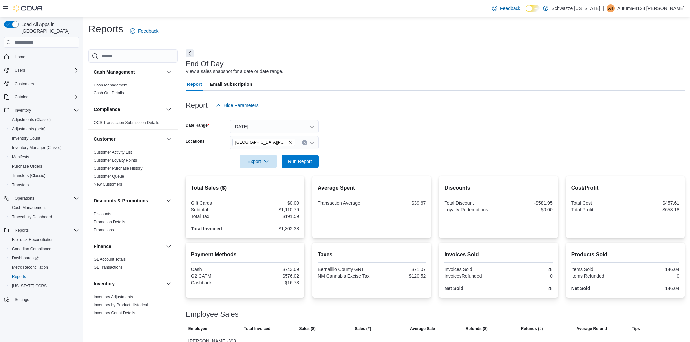  I want to click on a: New Customers, so click(108, 184).